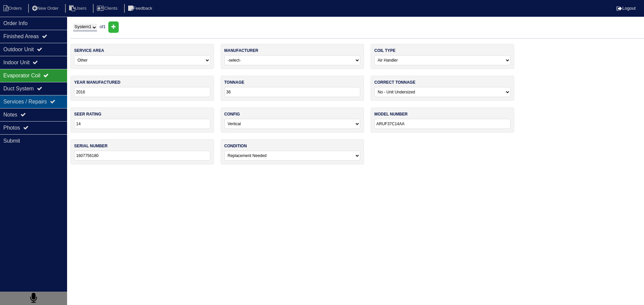 This screenshot has width=644, height=305. I want to click on a: Clients, so click(108, 8).